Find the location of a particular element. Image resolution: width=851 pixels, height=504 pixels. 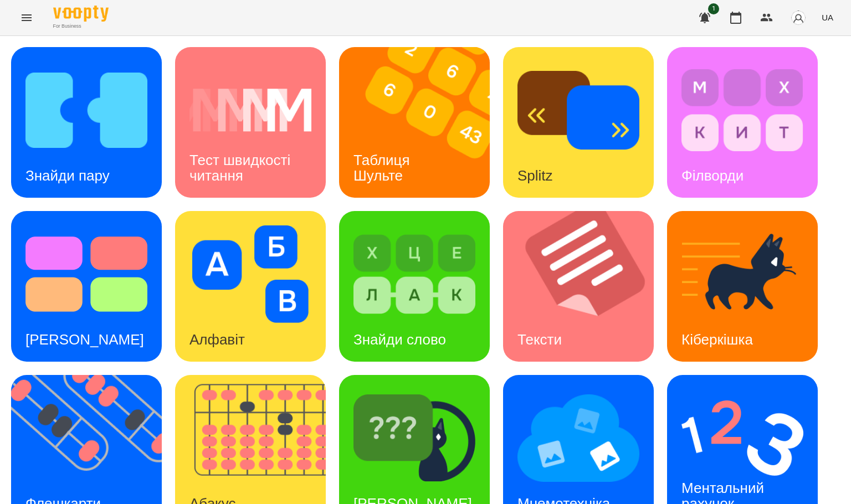

h3: Таблиця Шульте is located at coordinates (383, 167).